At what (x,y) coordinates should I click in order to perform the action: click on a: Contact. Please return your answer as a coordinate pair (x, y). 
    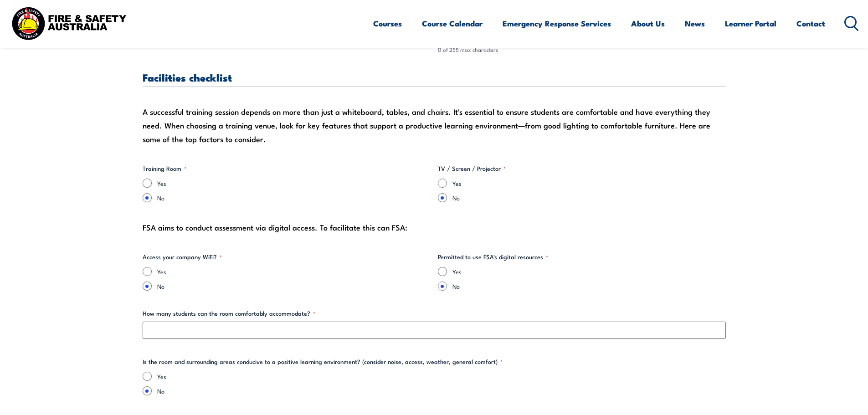
    Looking at the image, I should click on (811, 23).